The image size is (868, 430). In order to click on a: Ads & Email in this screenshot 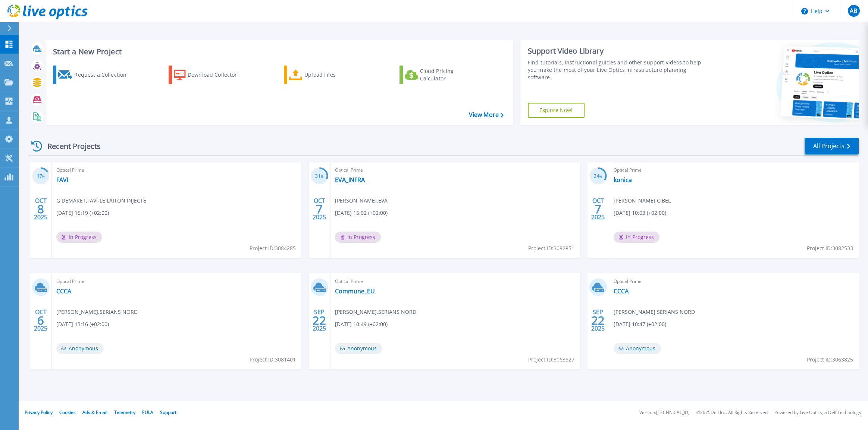, I will do `click(95, 412)`.